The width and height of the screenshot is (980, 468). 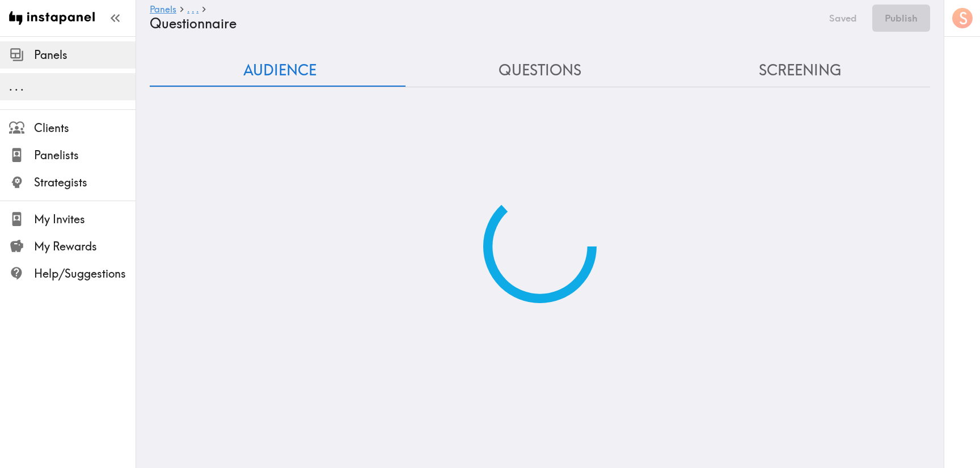 I want to click on button: Audience, so click(x=280, y=70).